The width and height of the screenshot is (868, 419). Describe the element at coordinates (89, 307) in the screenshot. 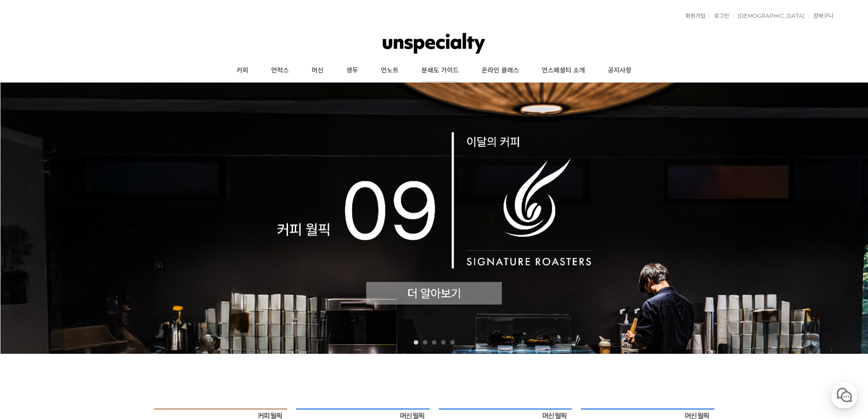

I see `span: 대화` at that location.